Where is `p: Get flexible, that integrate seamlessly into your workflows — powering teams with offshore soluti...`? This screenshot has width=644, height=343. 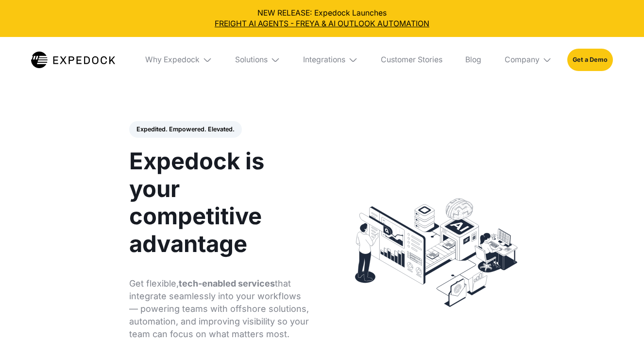
p: Get flexible, that integrate seamlessly into your workflows — powering teams with offshore soluti... is located at coordinates (220, 309).